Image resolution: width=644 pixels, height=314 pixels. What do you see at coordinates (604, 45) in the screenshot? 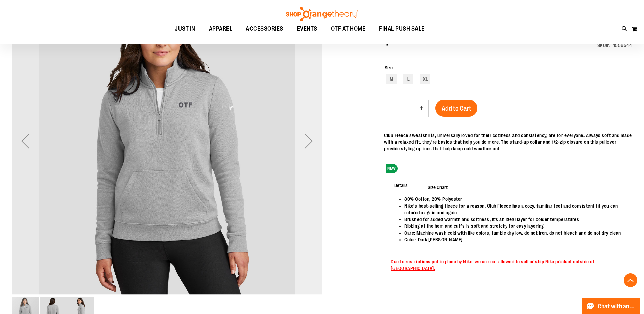
I see `strong: SKU` at bounding box center [604, 45].